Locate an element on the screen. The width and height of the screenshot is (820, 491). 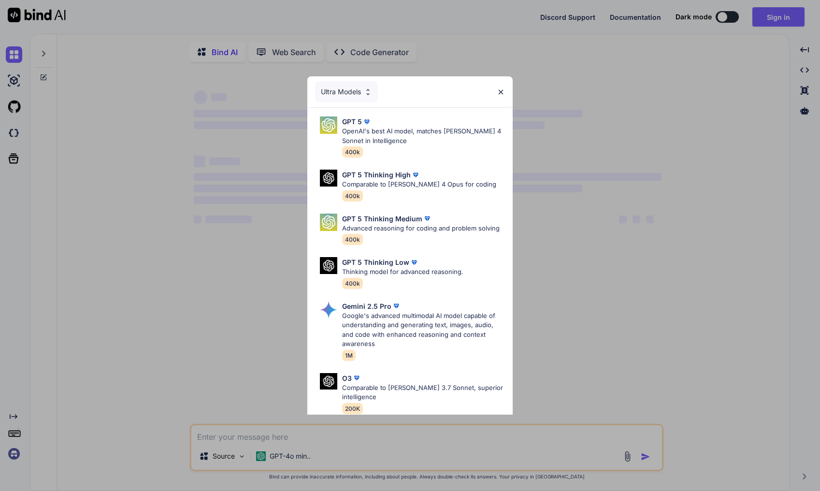
span: 1M is located at coordinates (349, 355).